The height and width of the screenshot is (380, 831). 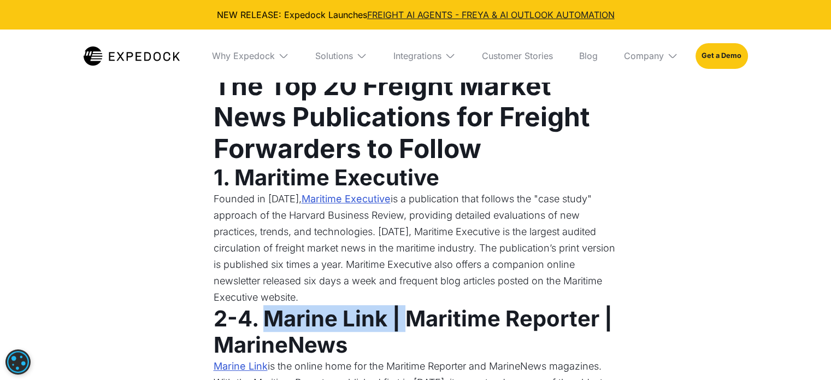 I want to click on div: Chat Widget, so click(x=804, y=353).